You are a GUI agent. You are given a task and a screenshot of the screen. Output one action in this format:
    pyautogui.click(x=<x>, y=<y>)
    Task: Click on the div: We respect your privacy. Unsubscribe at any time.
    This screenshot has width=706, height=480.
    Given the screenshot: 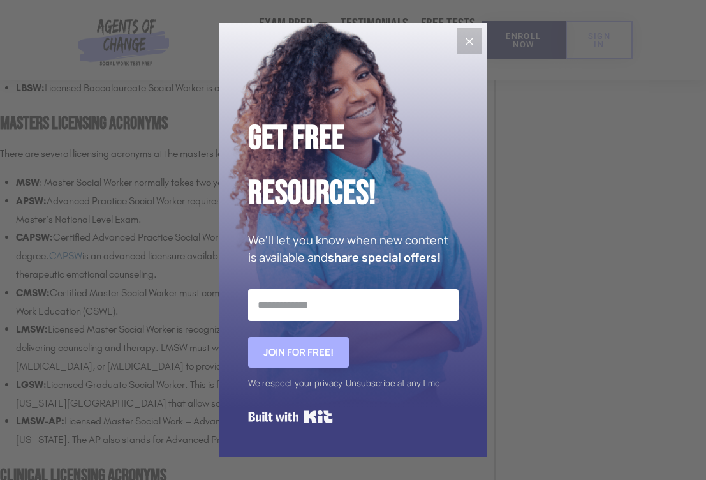 What is the action you would take?
    pyautogui.click(x=353, y=383)
    